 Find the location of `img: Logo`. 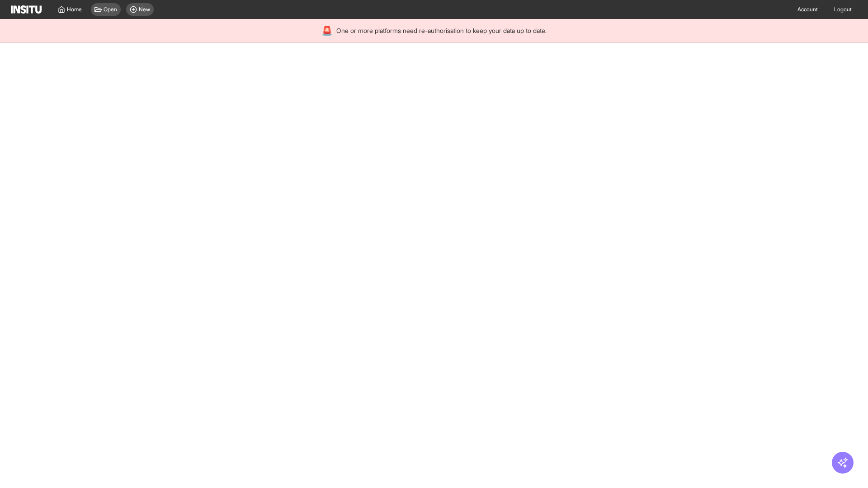

img: Logo is located at coordinates (26, 9).